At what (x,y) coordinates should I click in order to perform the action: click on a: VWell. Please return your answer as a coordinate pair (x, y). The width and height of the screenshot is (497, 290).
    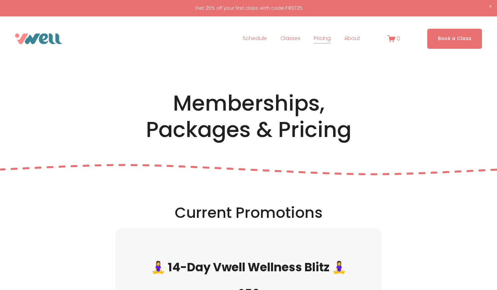
    Looking at the image, I should click on (39, 39).